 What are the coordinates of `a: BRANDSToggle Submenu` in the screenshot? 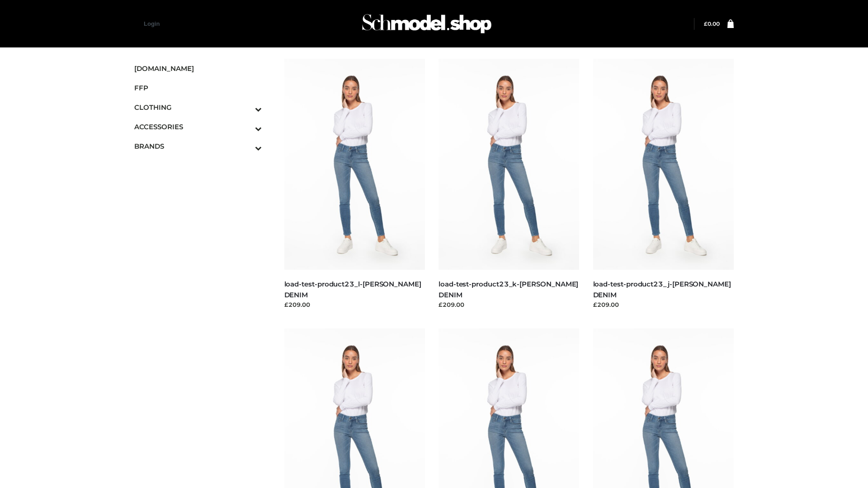 It's located at (198, 146).